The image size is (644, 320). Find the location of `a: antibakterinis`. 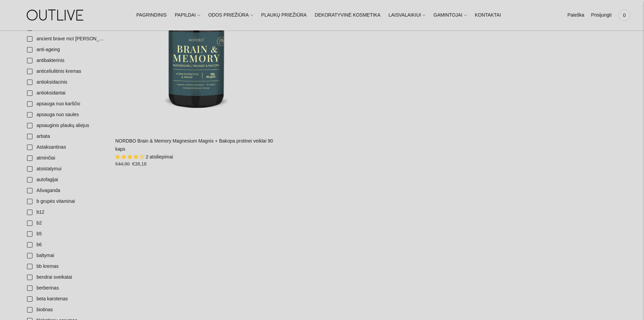

a: antibakterinis is located at coordinates (65, 60).